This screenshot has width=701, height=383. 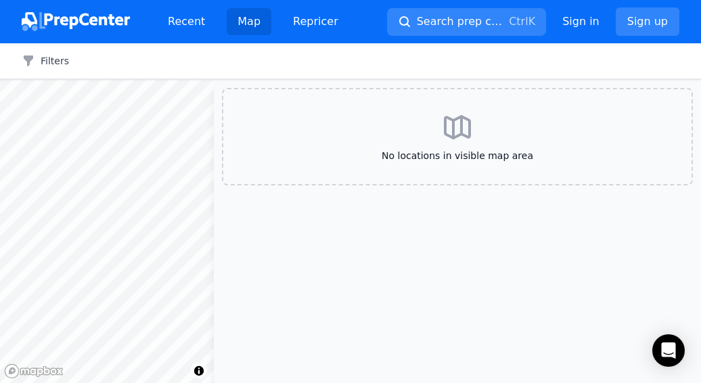 What do you see at coordinates (199, 371) in the screenshot?
I see `span: Toggle attribution` at bounding box center [199, 371].